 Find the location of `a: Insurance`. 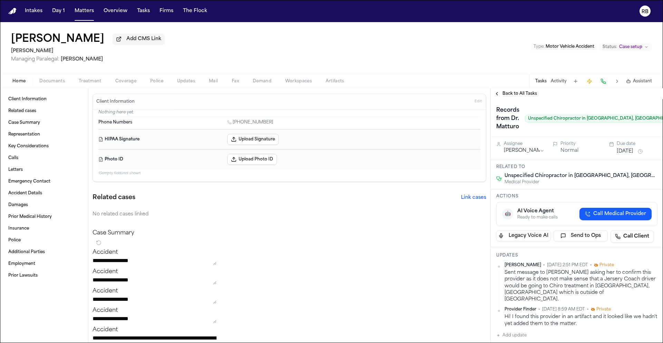

a: Insurance is located at coordinates (44, 228).